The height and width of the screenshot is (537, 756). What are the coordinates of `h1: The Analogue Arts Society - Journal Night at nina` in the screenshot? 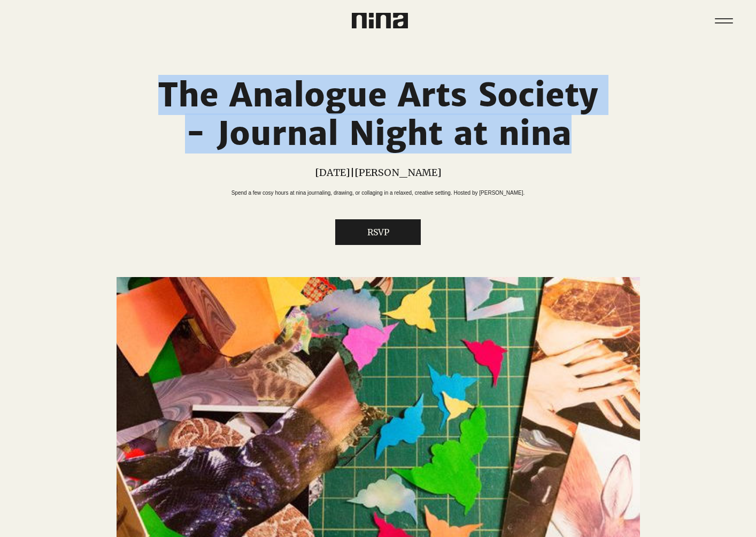 It's located at (378, 114).